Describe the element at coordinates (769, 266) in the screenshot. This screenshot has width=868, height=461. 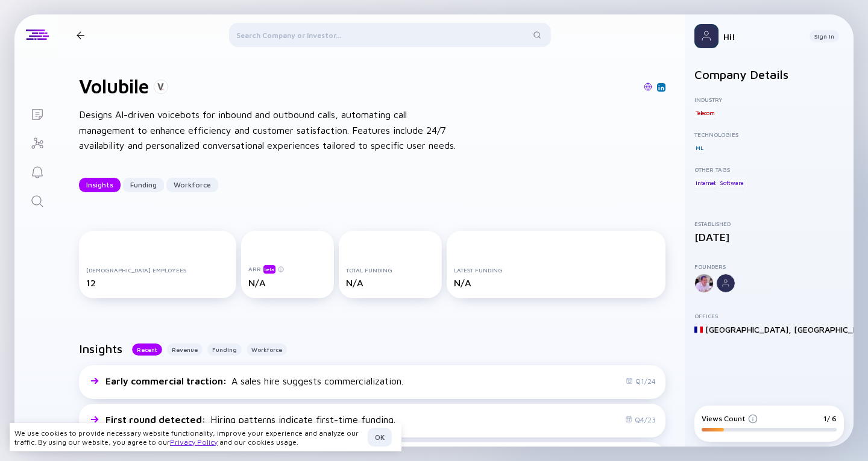
I see `div: Founders` at that location.